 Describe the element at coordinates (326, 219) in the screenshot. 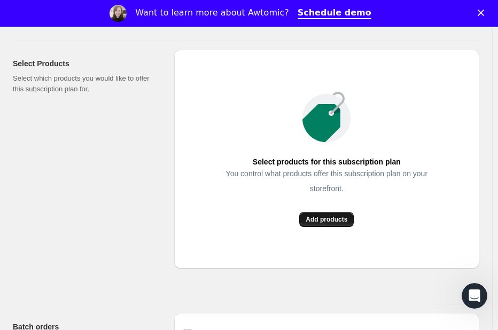

I see `button: Add products` at that location.